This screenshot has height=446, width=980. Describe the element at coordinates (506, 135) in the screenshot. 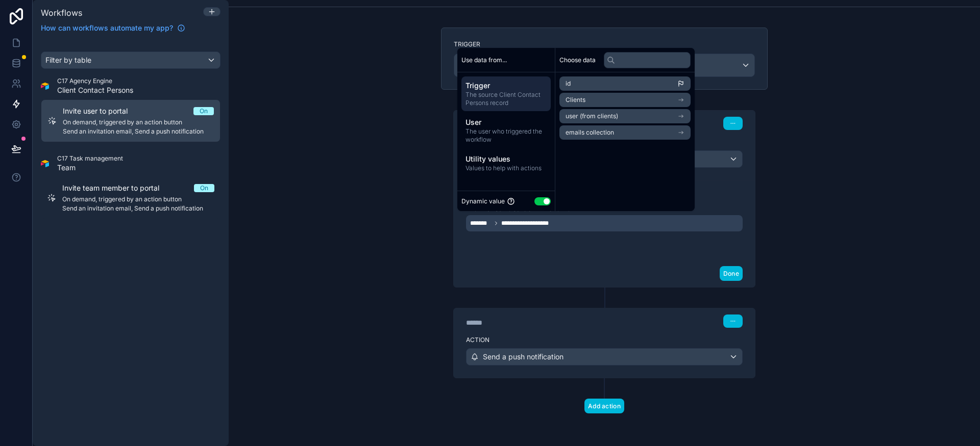

I see `span: The user who triggered the workflow` at that location.